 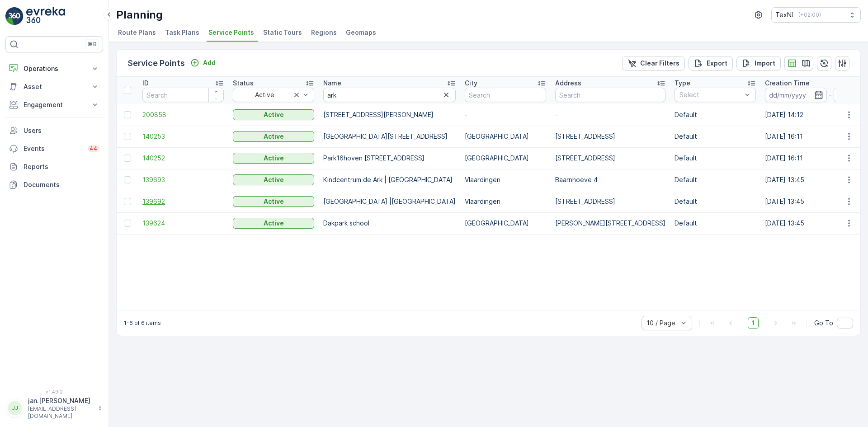 What do you see at coordinates (61, 167) in the screenshot?
I see `p: Reports` at bounding box center [61, 167].